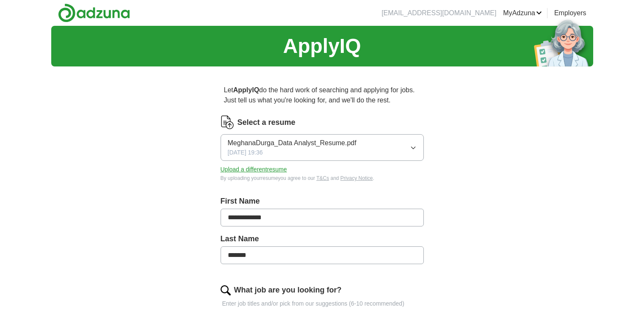 The height and width of the screenshot is (309, 644). Describe the element at coordinates (226, 291) in the screenshot. I see `img: search.png` at that location.